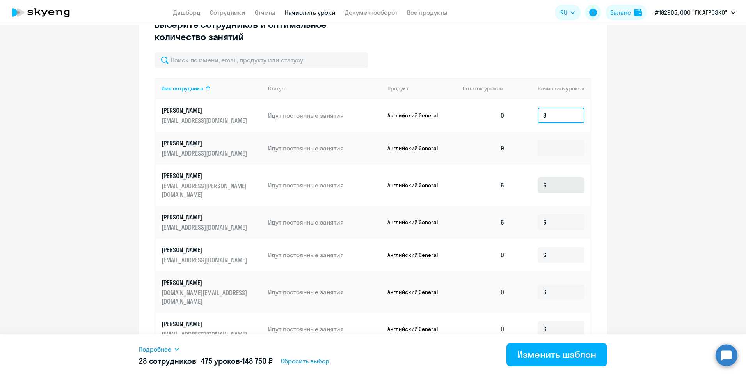  What do you see at coordinates (484, 148) in the screenshot?
I see `td: 9` at bounding box center [484, 148].